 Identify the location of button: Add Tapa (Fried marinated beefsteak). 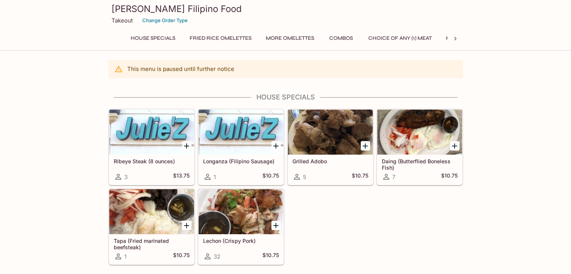
(187, 225).